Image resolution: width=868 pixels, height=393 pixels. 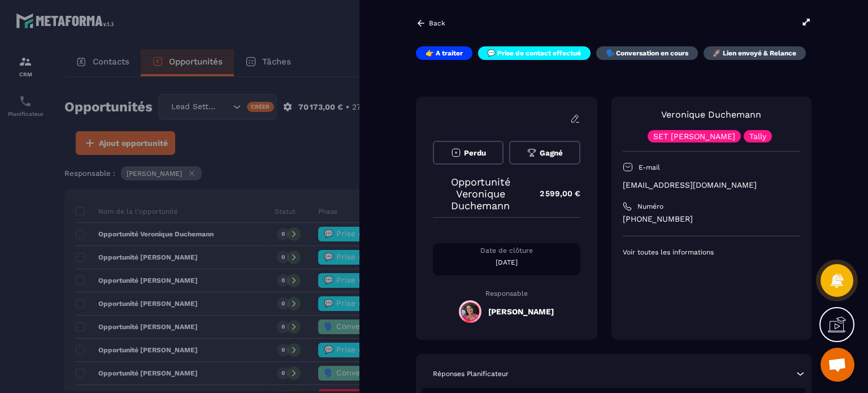 I want to click on p: Back, so click(x=437, y=23).